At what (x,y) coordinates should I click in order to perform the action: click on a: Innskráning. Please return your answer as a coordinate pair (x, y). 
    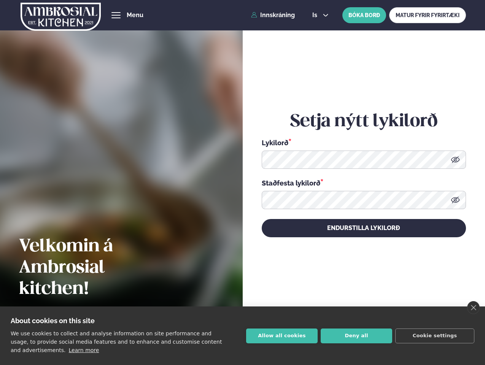
    Looking at the image, I should click on (272, 15).